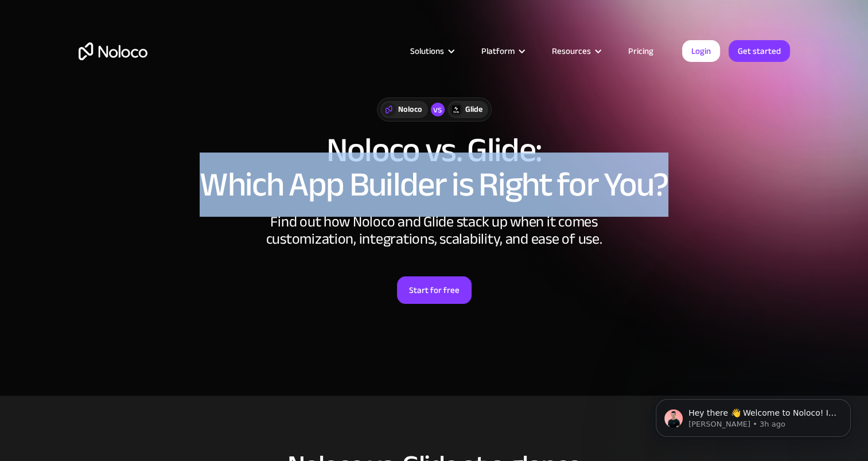 The height and width of the screenshot is (461, 868). What do you see at coordinates (474, 110) in the screenshot?
I see `div: Glide` at bounding box center [474, 110].